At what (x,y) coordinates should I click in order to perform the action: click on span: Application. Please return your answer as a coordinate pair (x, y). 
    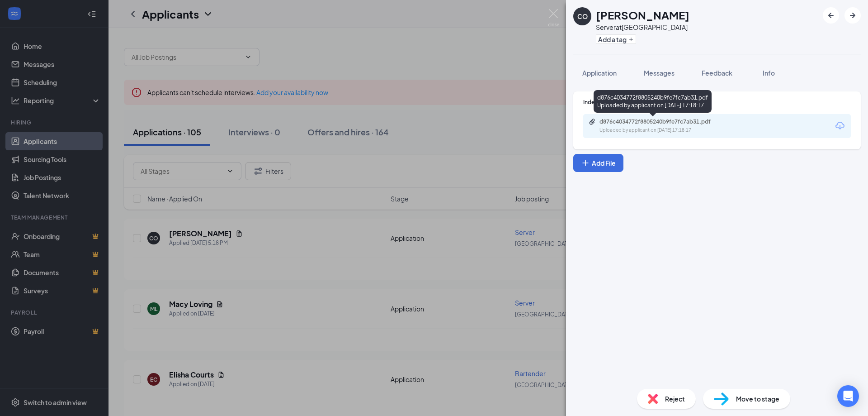
    Looking at the image, I should click on (599, 73).